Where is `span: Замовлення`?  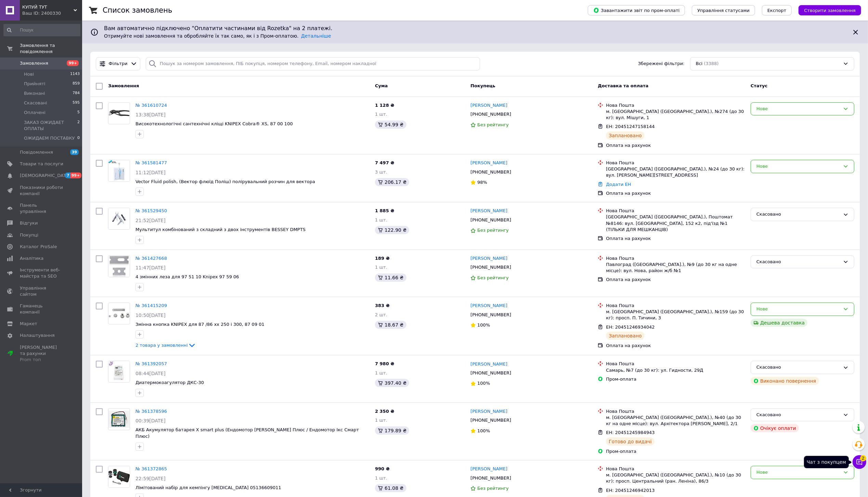
span: Замовлення is located at coordinates (123, 86).